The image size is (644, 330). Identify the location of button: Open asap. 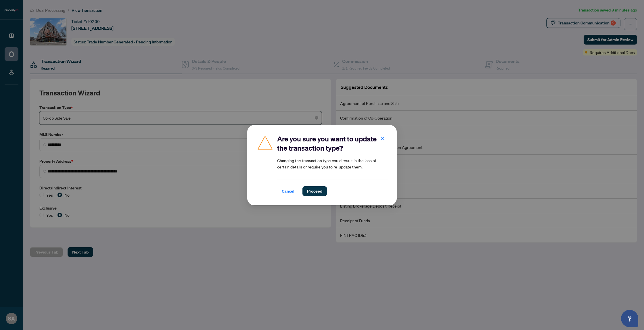
(630, 318).